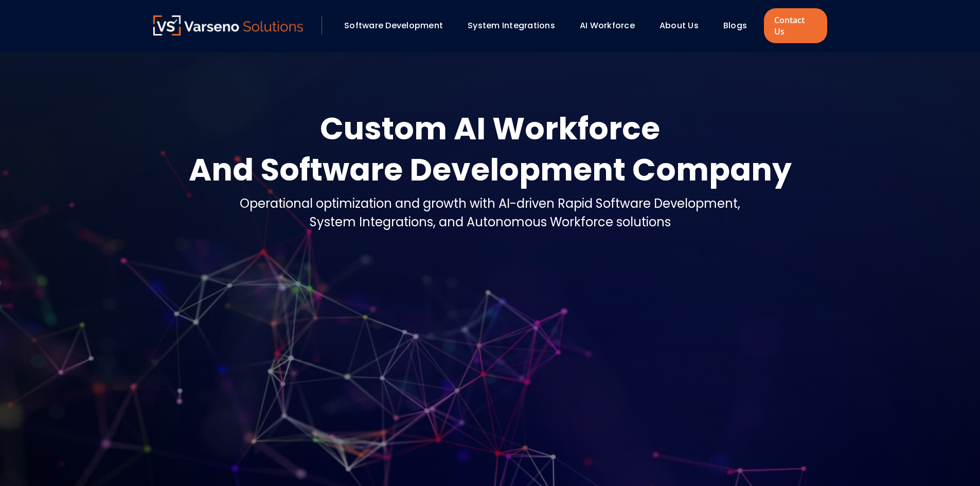 The width and height of the screenshot is (980, 486). What do you see at coordinates (491, 170) in the screenshot?
I see `div: And Software Development Company` at bounding box center [491, 170].